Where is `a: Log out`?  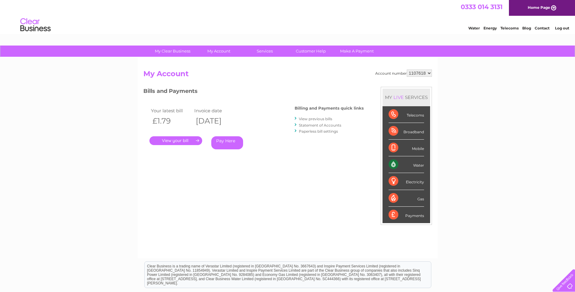
a: Log out is located at coordinates (562, 28).